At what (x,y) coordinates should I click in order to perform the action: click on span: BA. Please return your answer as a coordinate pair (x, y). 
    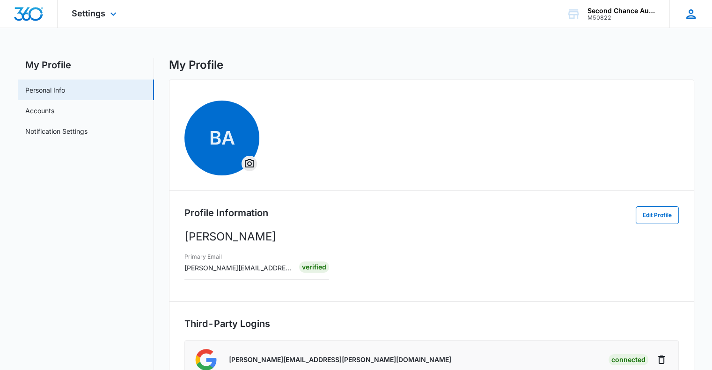
    Looking at the image, I should click on (222, 138).